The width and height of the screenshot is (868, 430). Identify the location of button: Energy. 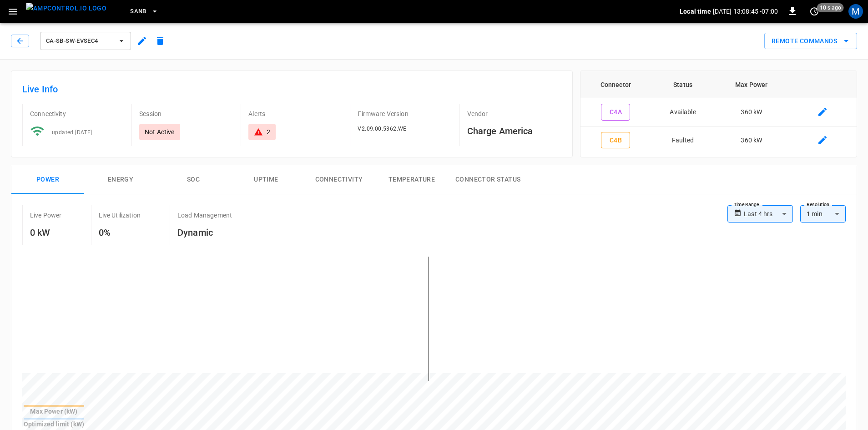
(120, 179).